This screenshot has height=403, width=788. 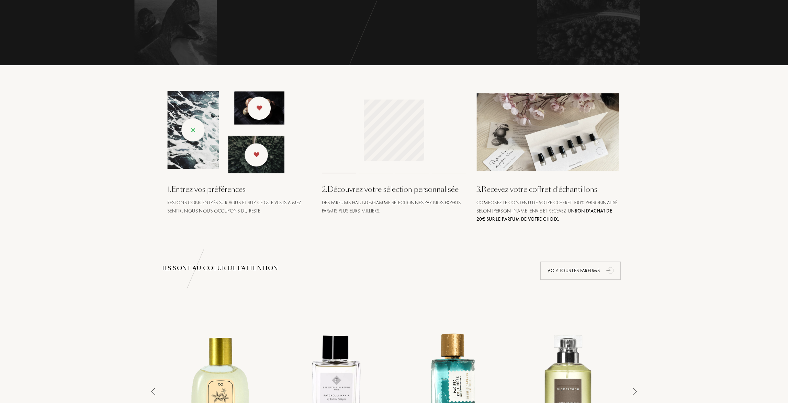 What do you see at coordinates (394, 269) in the screenshot?
I see `div: ILS SONT au COEUR de l’attention` at bounding box center [394, 269].